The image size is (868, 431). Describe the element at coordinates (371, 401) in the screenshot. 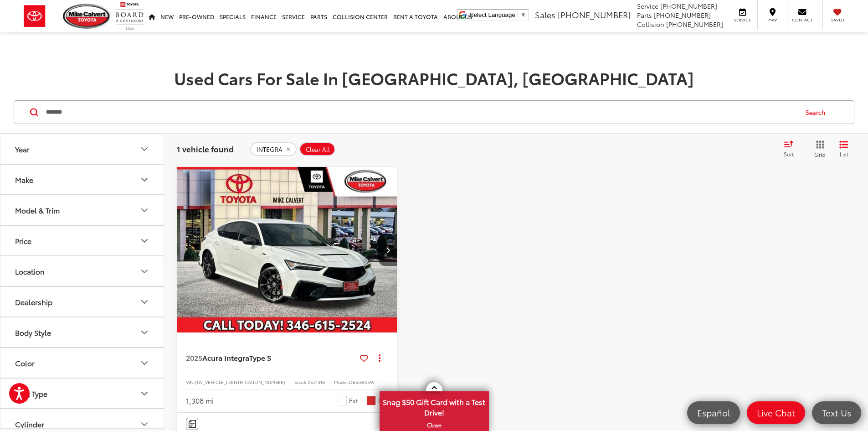

I see `span: Red` at that location.